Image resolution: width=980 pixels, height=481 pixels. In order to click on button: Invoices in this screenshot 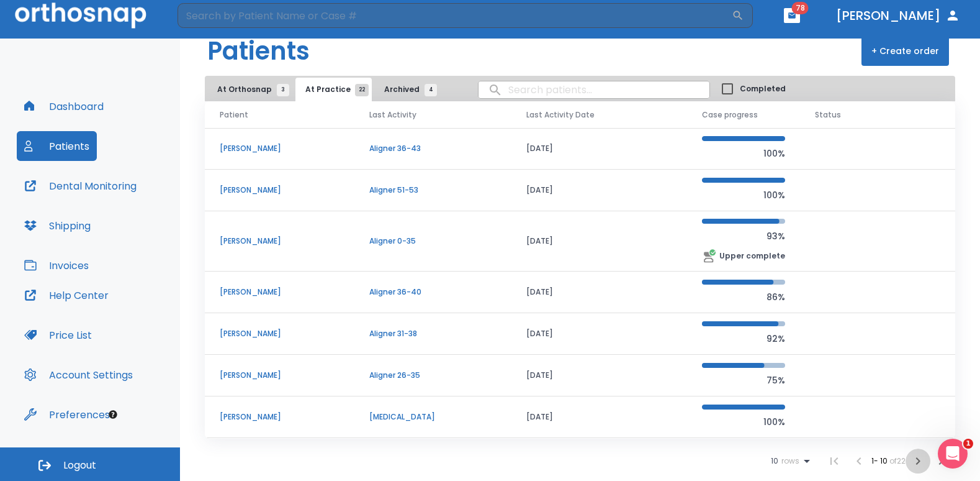, I will do `click(56, 266)`.